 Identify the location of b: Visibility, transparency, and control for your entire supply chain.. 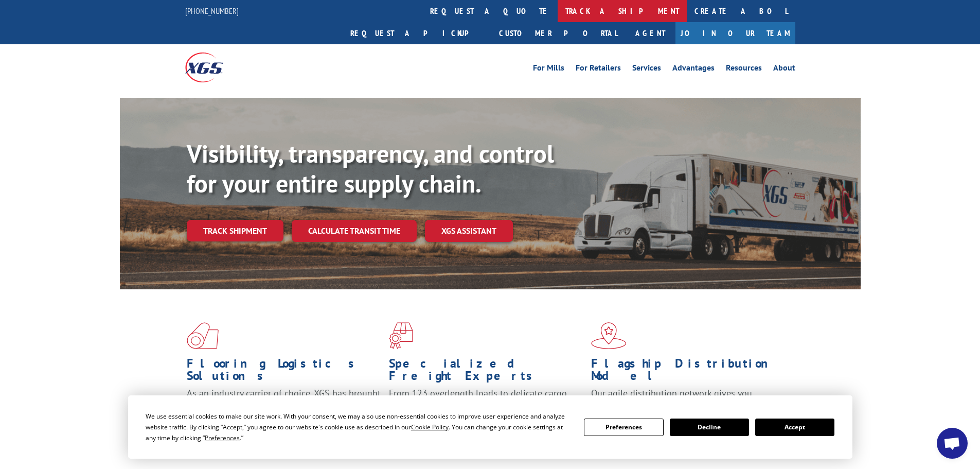
(371, 168).